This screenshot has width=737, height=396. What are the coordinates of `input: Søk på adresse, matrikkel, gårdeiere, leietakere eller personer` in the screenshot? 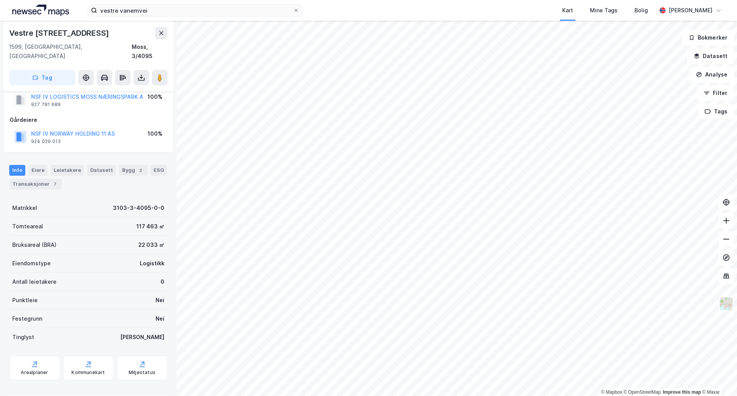 It's located at (195, 10).